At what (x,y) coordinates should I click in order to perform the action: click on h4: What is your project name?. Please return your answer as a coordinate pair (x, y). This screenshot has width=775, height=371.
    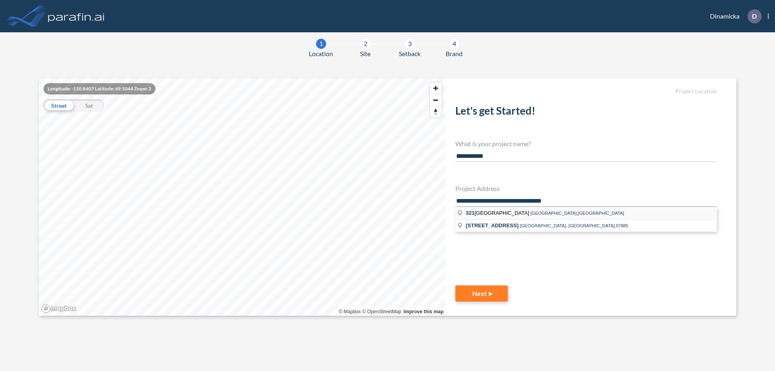
    Looking at the image, I should click on (586, 143).